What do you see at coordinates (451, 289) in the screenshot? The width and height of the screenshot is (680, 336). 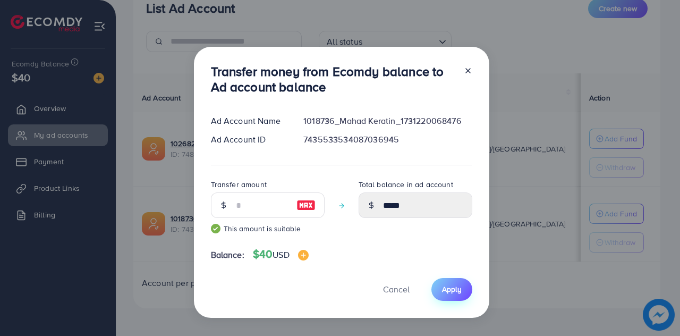 I see `button: Apply` at bounding box center [451, 289].